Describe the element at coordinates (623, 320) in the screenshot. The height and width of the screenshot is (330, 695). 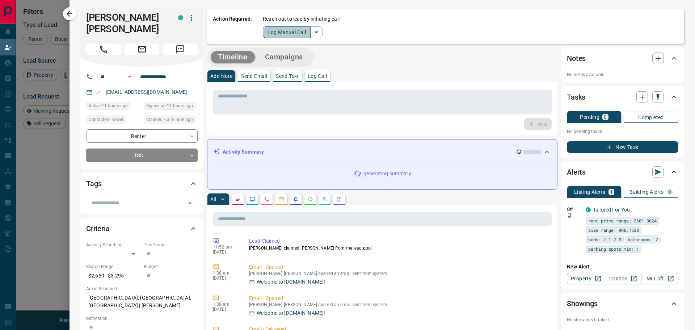
I see `p: No showings booked` at that location.